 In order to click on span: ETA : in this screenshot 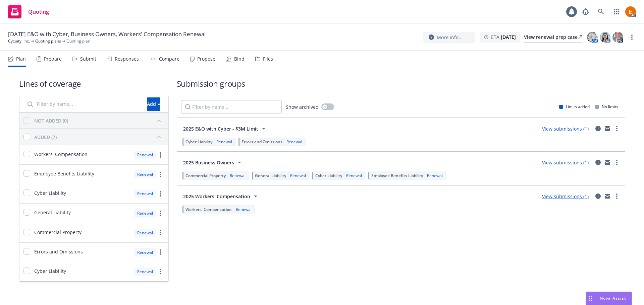, I will do `click(503, 37)`.